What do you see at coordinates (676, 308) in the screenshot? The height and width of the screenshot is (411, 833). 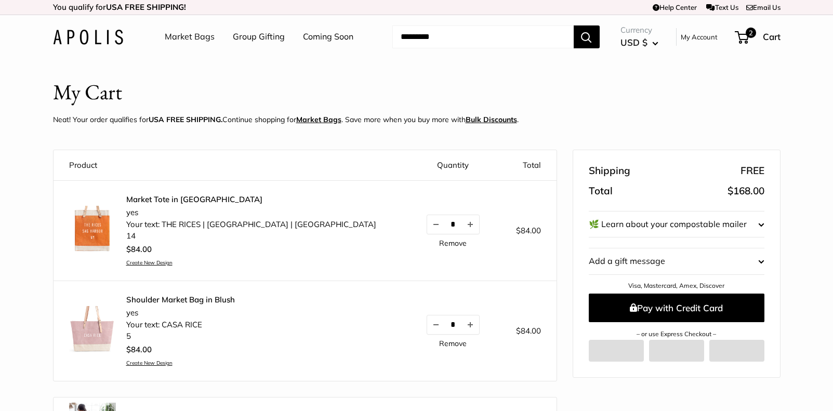 I see `button: Pay with Credit Card` at bounding box center [676, 308].